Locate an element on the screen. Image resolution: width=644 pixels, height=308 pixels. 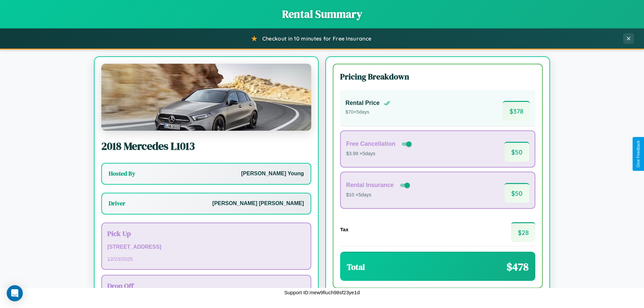
h3: Drop Off is located at coordinates (206, 286).